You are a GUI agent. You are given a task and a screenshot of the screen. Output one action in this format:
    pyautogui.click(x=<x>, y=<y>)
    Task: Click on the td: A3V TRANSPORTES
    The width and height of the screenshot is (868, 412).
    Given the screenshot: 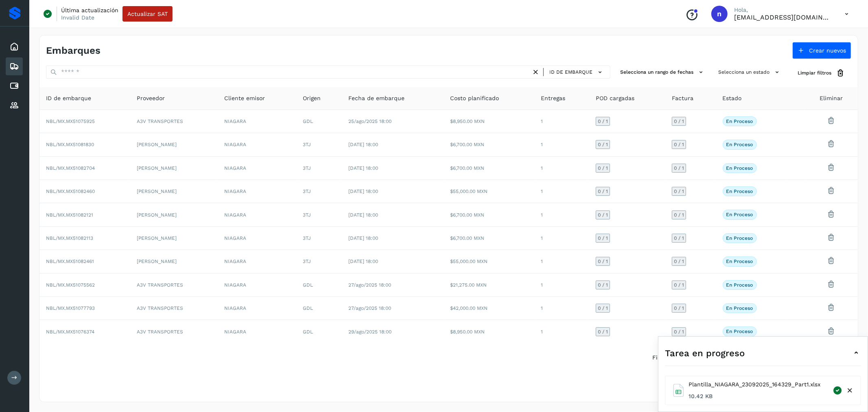 What is the action you would take?
    pyautogui.click(x=174, y=285)
    